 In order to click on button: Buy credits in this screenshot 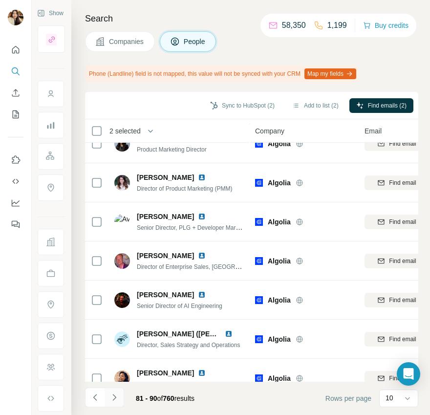, I will do `click(385, 25)`.